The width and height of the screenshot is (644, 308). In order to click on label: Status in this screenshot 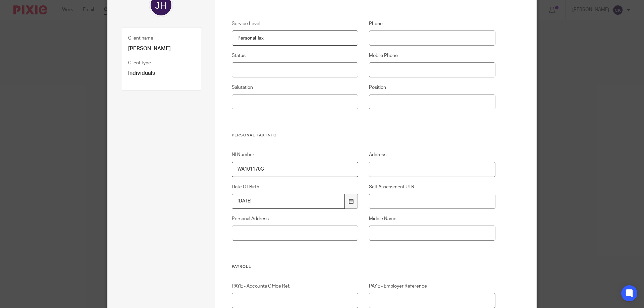, I will do `click(295, 56)`.